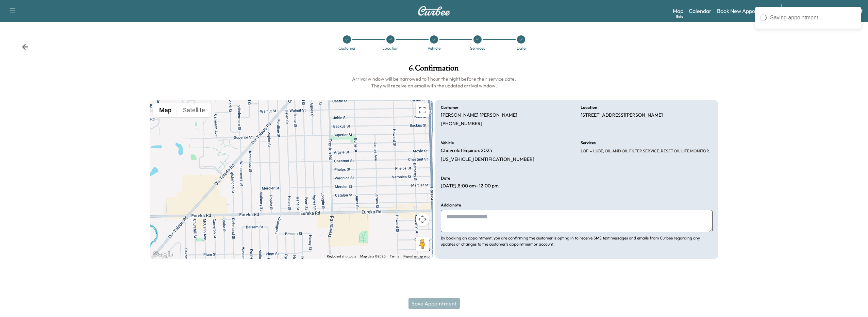  I want to click on a: Terms (opens in new tab), so click(395, 256).